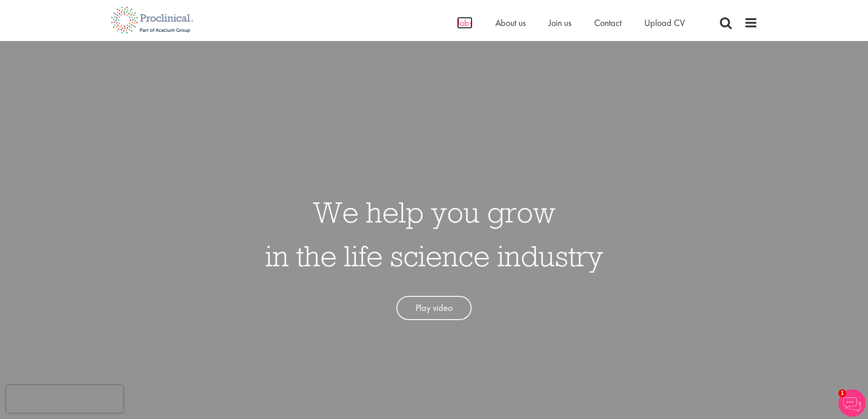  Describe the element at coordinates (665, 23) in the screenshot. I see `span: Upload CV` at that location.